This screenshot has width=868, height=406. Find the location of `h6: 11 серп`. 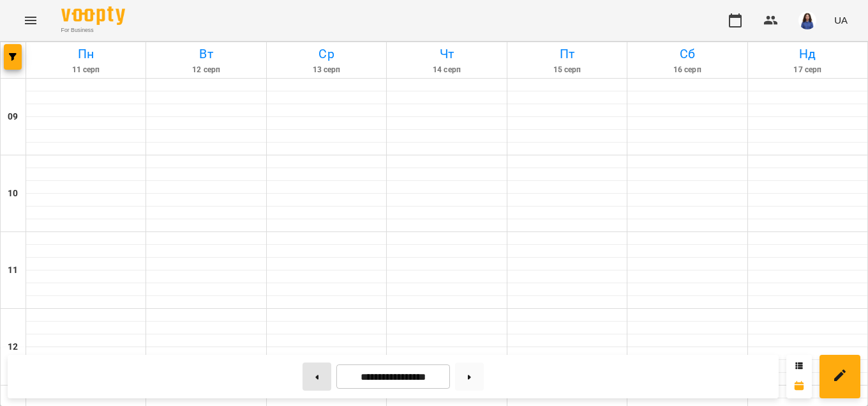

h6: 11 серп is located at coordinates (86, 69).